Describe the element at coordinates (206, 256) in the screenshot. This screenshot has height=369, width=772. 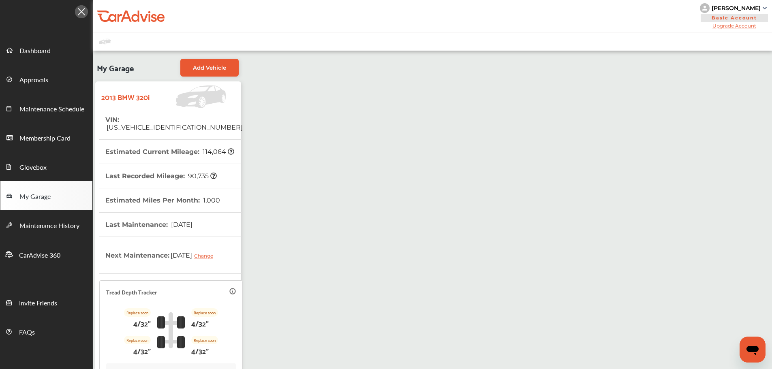
I see `div: Change` at that location.